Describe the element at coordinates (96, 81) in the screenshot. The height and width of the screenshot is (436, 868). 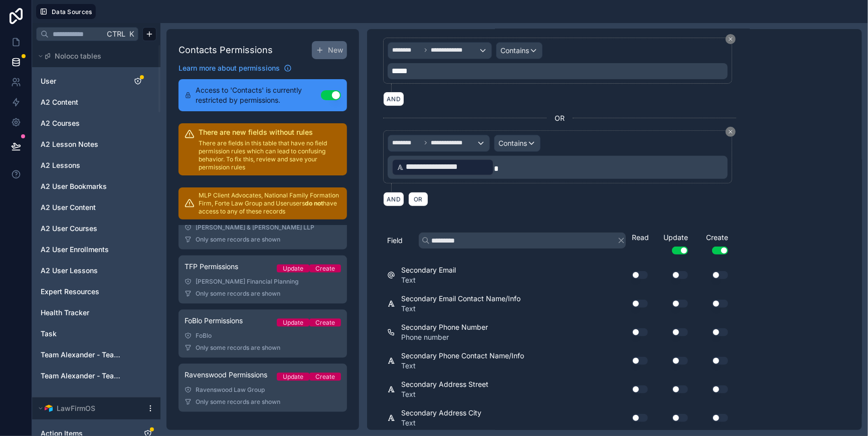
I see `div: User` at that location.